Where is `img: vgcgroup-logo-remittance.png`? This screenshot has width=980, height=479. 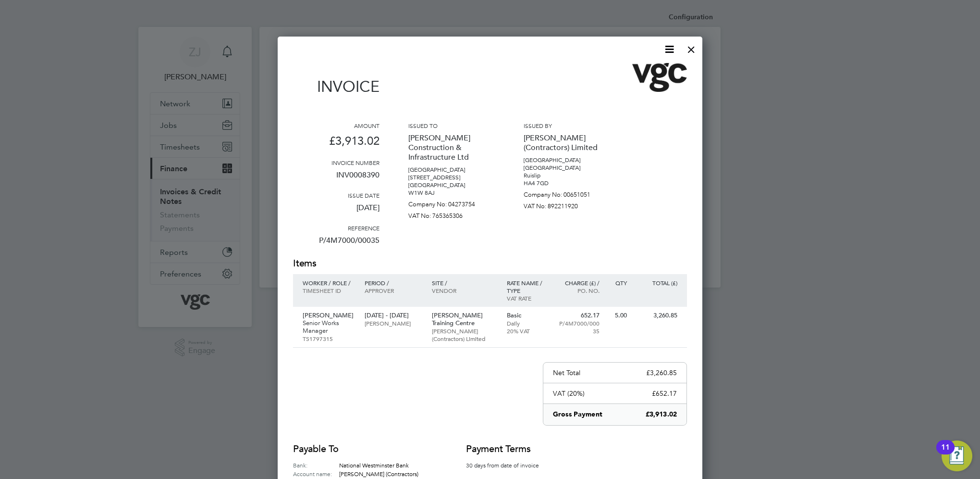 img: vgcgroup-logo-remittance.png is located at coordinates (660, 78).